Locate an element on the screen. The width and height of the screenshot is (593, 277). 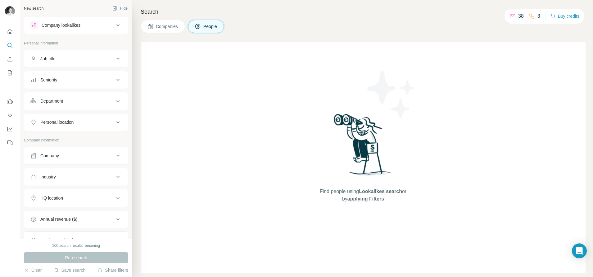
h4: Search is located at coordinates (363, 12).